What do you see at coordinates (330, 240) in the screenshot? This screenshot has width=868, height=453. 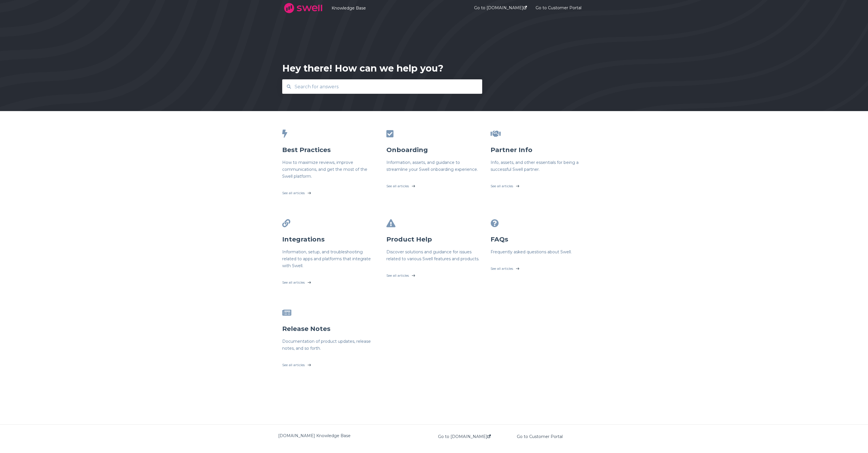 I see `h3: Integrations` at bounding box center [330, 240].